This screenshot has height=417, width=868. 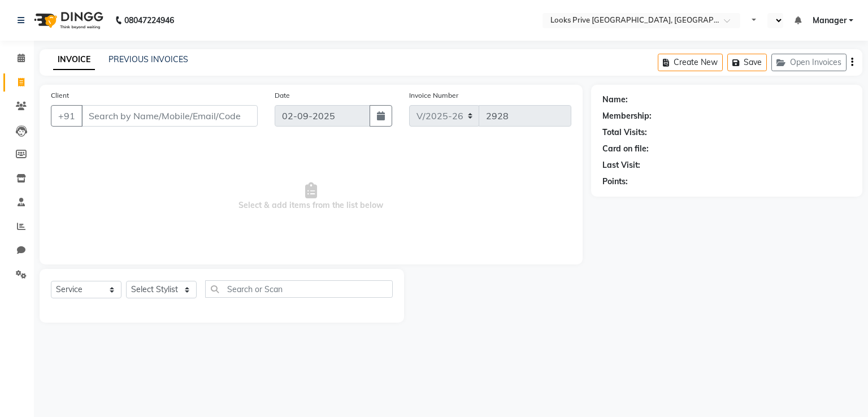 What do you see at coordinates (621, 165) in the screenshot?
I see `div: Last Visit:` at bounding box center [621, 165].